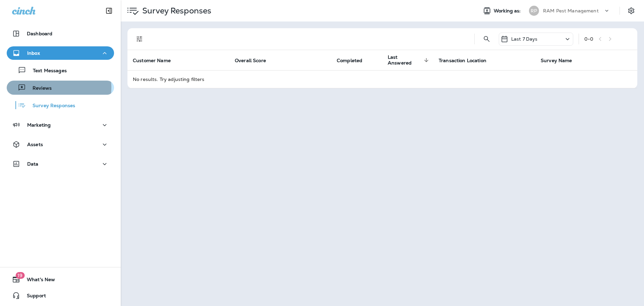 Image resolution: width=644 pixels, height=306 pixels. Describe the element at coordinates (33, 164) in the screenshot. I see `p: Data` at that location.